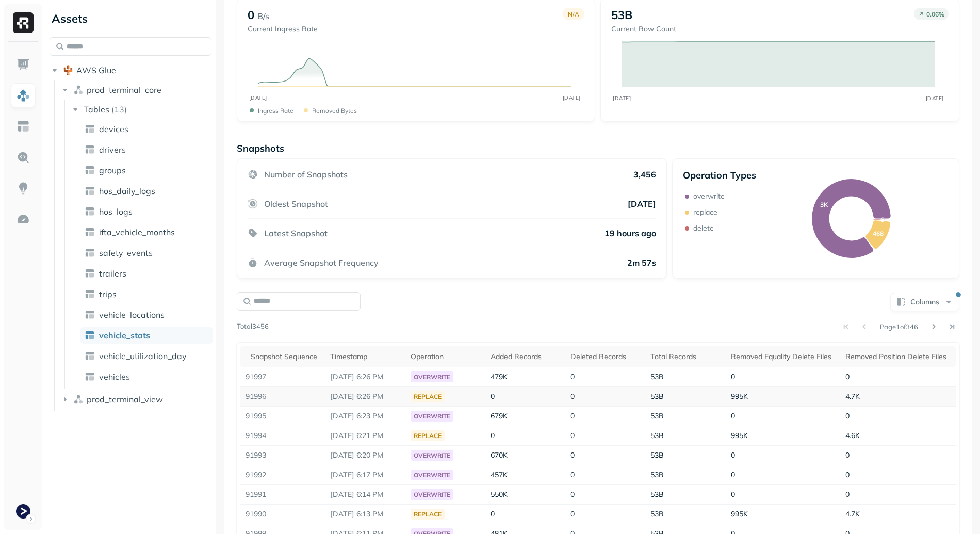 The height and width of the screenshot is (534, 980). I want to click on div: Operation, so click(445, 357).